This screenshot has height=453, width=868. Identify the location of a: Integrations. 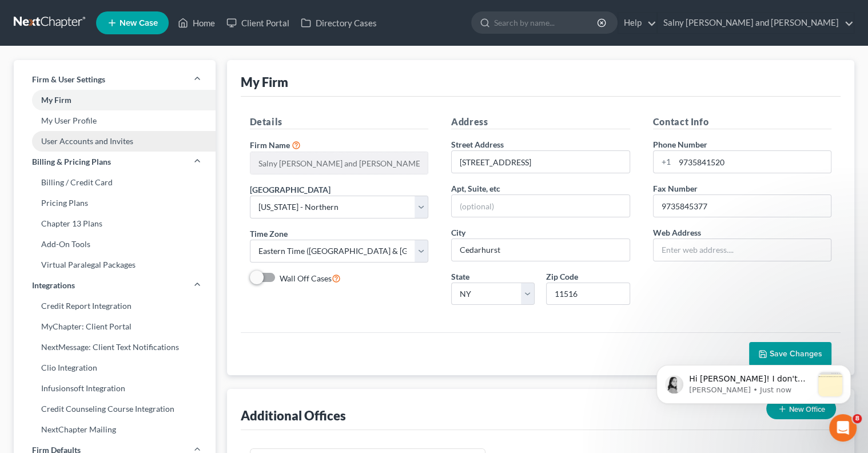
(114, 286).